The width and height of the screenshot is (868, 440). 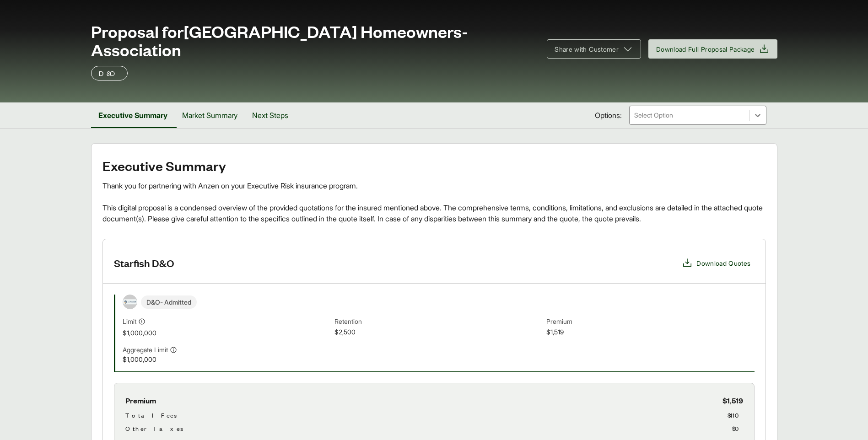 I want to click on span: $2,500, so click(x=438, y=332).